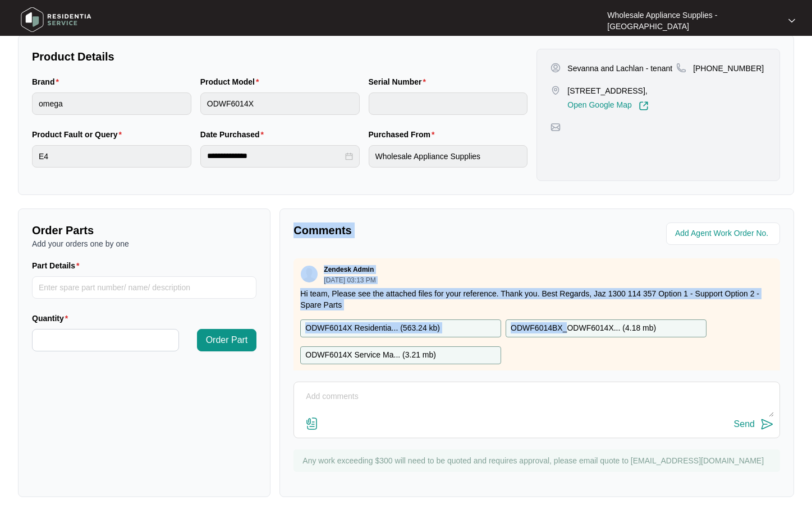 The height and width of the screenshot is (515, 812). Describe the element at coordinates (724, 234) in the screenshot. I see `input: Add Agent Work Order No.` at that location.